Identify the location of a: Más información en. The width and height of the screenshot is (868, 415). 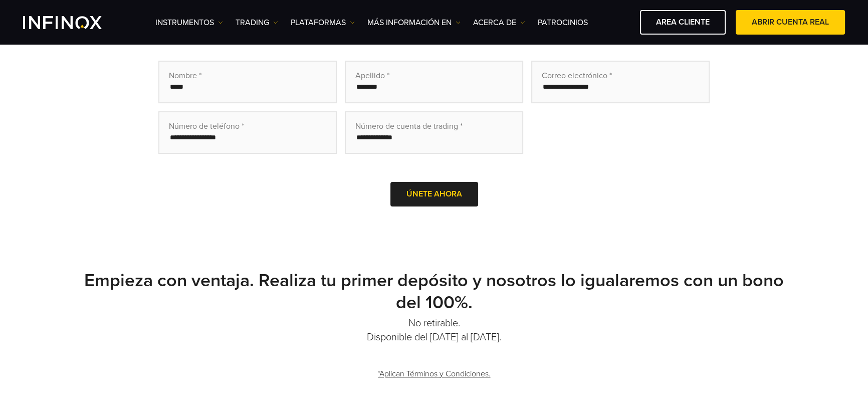
(414, 22).